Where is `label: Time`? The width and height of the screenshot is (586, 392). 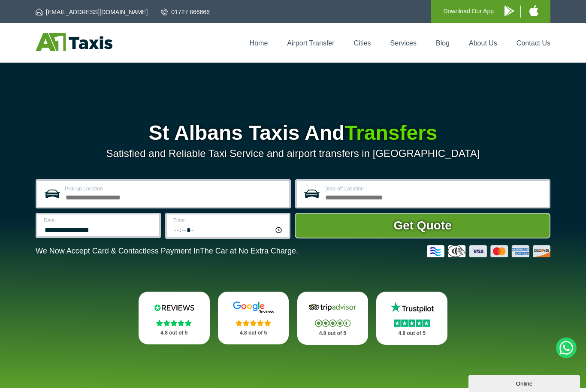 label: Time is located at coordinates (228, 220).